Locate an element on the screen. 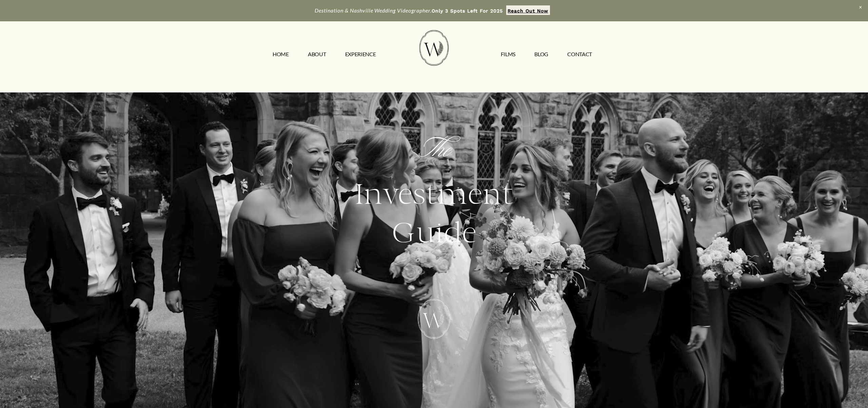  a: Reach Out Now is located at coordinates (528, 10).